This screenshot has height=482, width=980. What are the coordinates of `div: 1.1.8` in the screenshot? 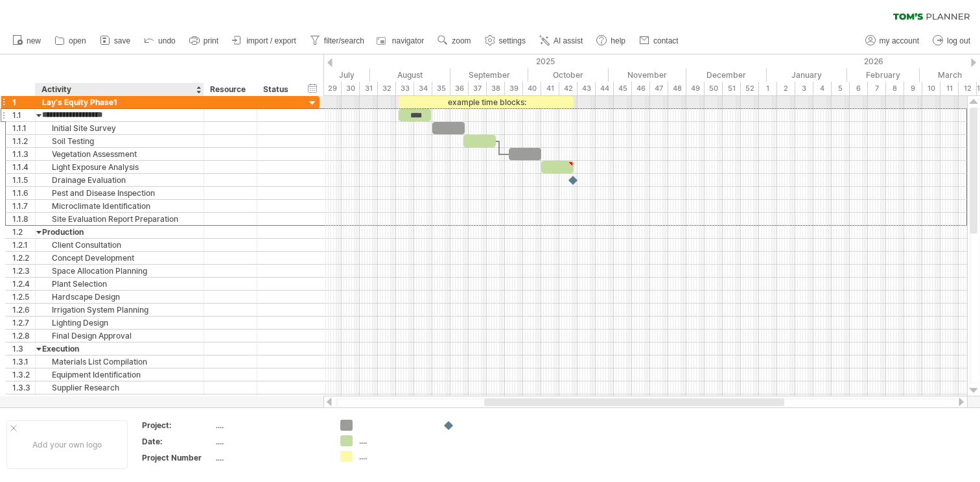 It's located at (24, 218).